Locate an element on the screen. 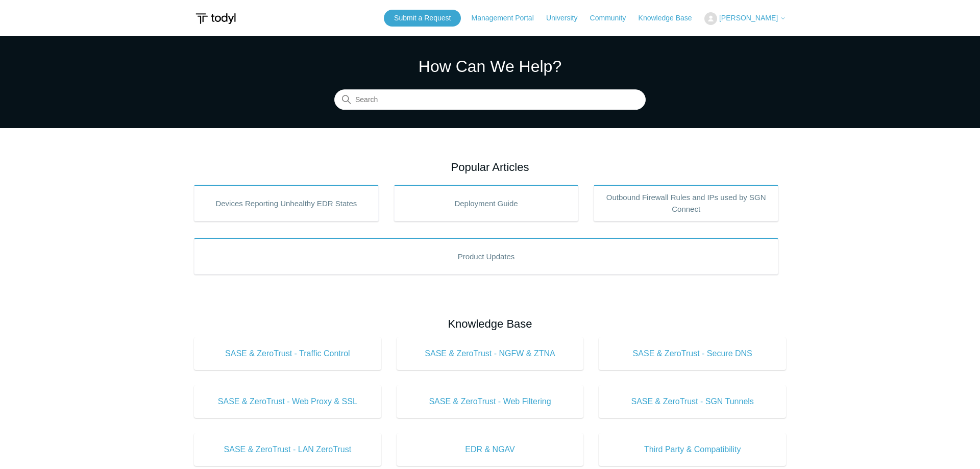 This screenshot has height=469, width=980. a: Third Party & Compatibility is located at coordinates (692, 450).